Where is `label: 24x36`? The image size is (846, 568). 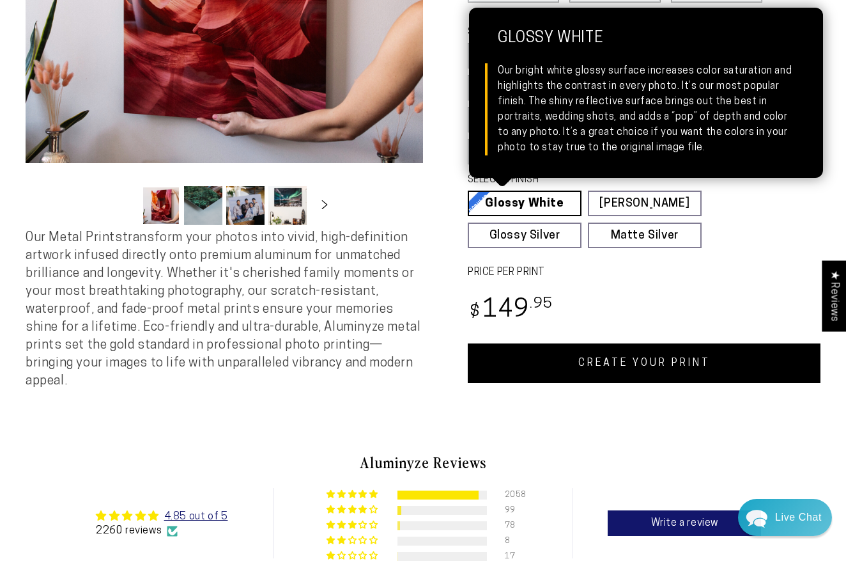 label: 24x36 is located at coordinates (502, 151).